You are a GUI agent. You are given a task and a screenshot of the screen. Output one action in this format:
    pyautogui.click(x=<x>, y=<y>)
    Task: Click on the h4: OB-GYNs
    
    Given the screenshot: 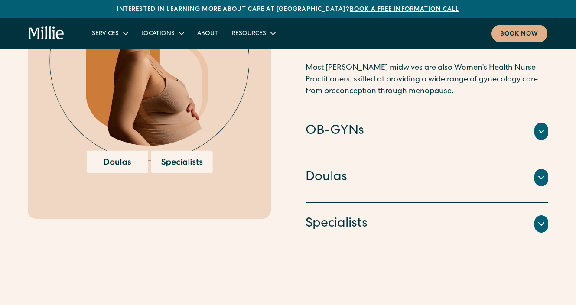 What is the action you would take?
    pyautogui.click(x=335, y=131)
    